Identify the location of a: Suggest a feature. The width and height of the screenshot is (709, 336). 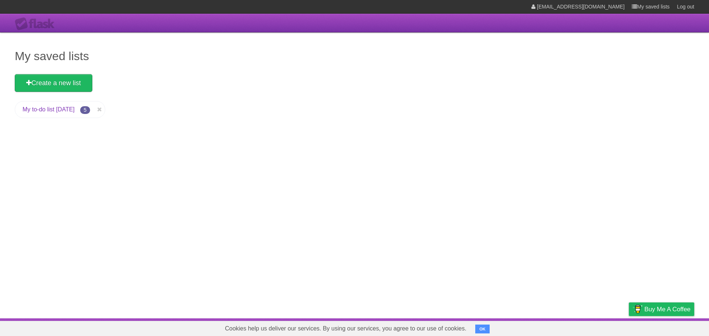
(671, 328).